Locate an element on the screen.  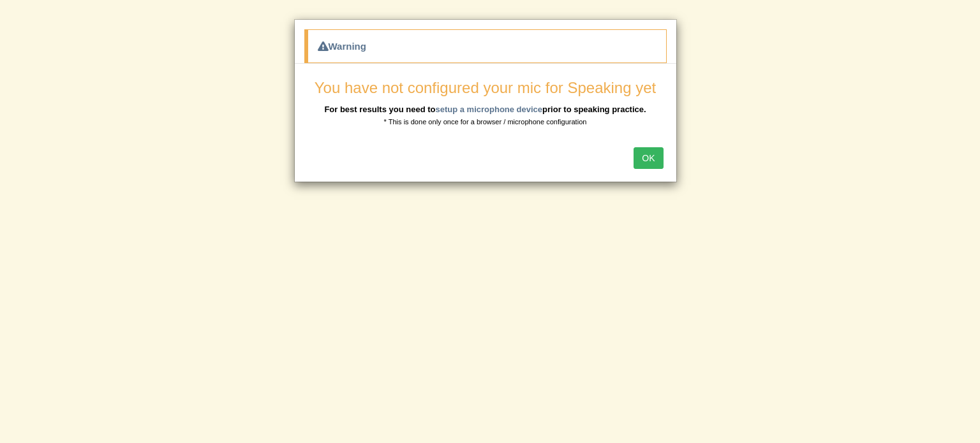
div: Warning is located at coordinates (485, 46).